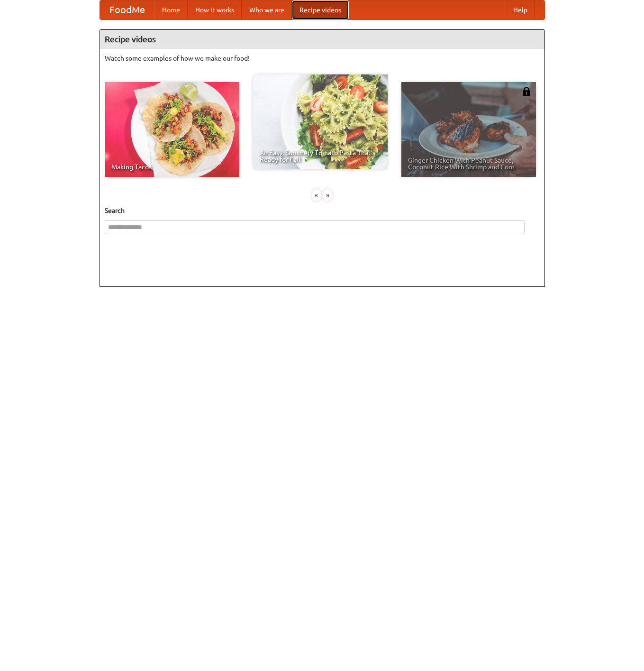  What do you see at coordinates (171, 10) in the screenshot?
I see `a: Home` at bounding box center [171, 10].